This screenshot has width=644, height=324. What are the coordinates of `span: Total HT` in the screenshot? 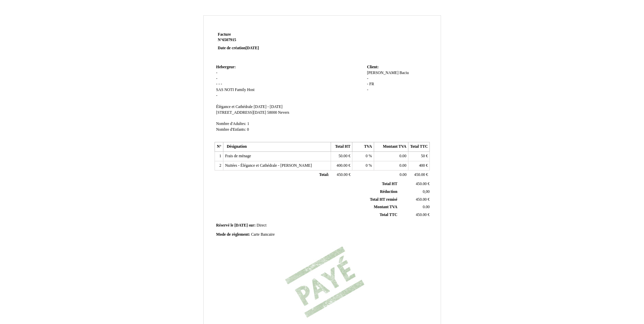 It's located at (389, 184).